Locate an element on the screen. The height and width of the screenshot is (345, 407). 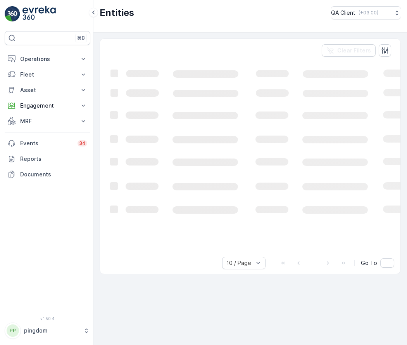
p: Engagement is located at coordinates (47, 106).